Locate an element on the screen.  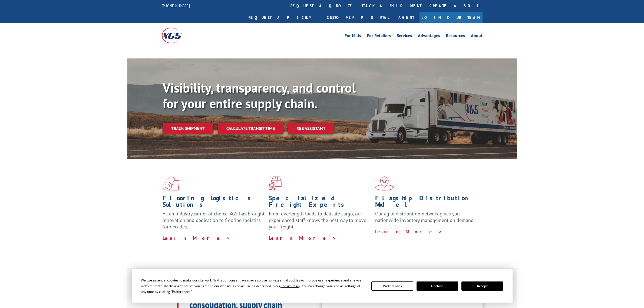
h1: Flagship Distribution Model is located at coordinates (426, 203).